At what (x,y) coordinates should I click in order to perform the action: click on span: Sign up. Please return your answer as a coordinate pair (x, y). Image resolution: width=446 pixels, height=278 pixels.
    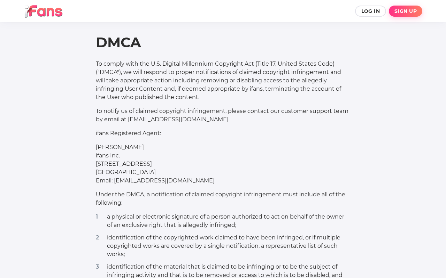
    Looking at the image, I should click on (405, 11).